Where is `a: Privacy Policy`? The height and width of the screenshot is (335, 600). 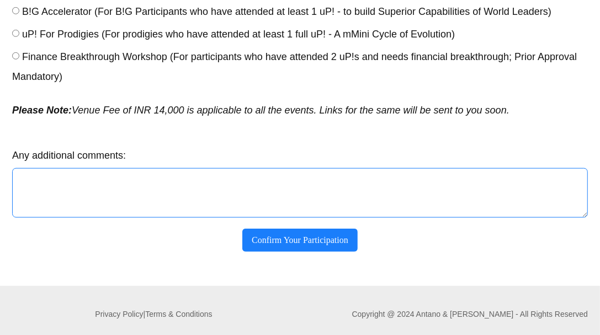
a: Privacy Policy is located at coordinates (119, 314).